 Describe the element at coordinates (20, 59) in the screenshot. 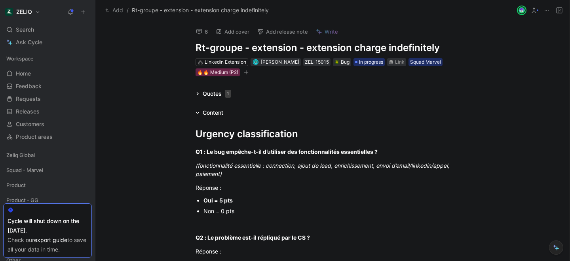

I see `span: Workspace` at that location.